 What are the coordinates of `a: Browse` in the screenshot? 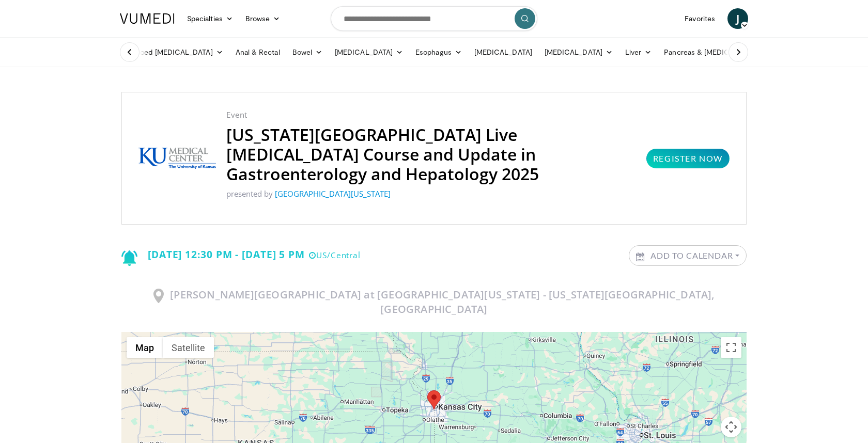 It's located at (263, 18).